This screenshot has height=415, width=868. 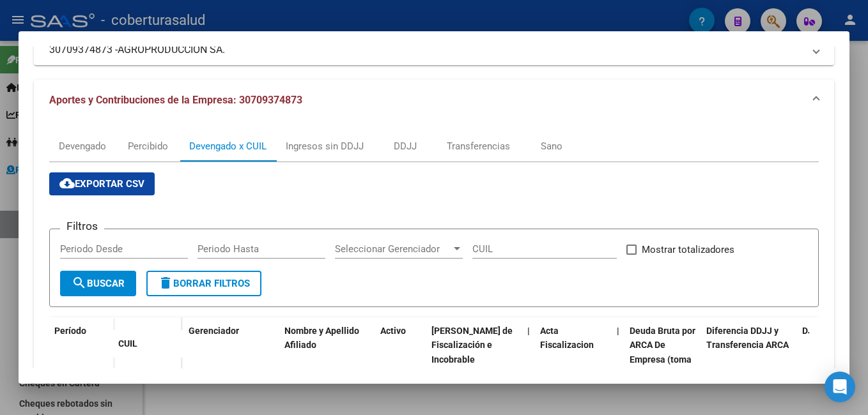 I want to click on datatable-header-cell: CUIL, so click(x=148, y=344).